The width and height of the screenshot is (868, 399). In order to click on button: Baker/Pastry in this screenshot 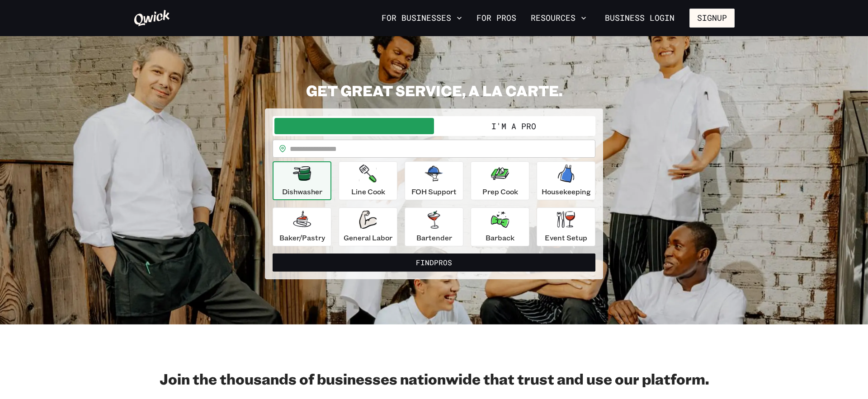, I will do `click(302, 227)`.